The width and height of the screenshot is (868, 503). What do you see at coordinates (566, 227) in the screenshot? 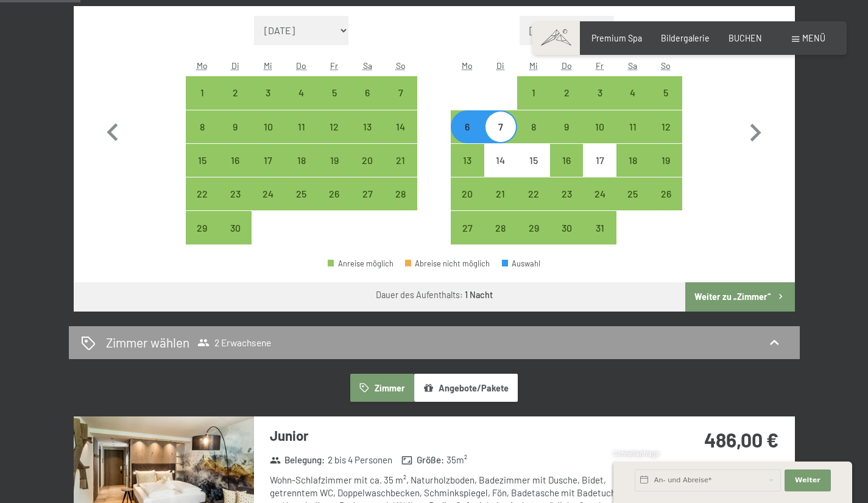
I see `div: Thu Oct 30 2025` at bounding box center [566, 227].